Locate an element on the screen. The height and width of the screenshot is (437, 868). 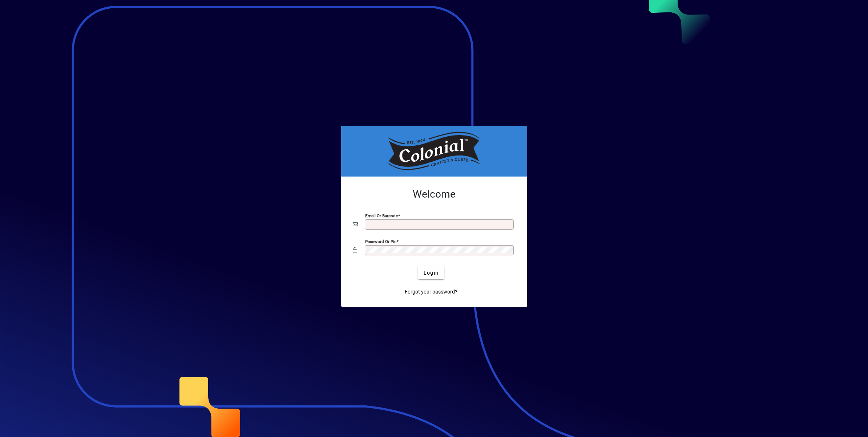
a: Forgot your password? is located at coordinates (432, 291).